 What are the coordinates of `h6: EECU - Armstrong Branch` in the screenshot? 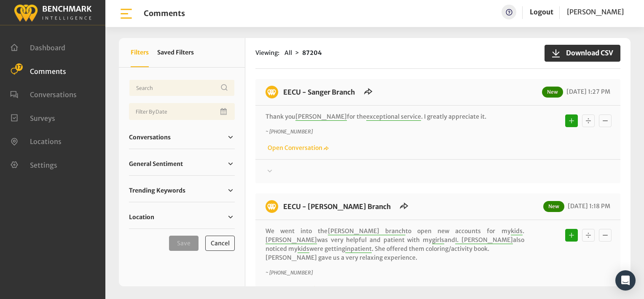 It's located at (337, 206).